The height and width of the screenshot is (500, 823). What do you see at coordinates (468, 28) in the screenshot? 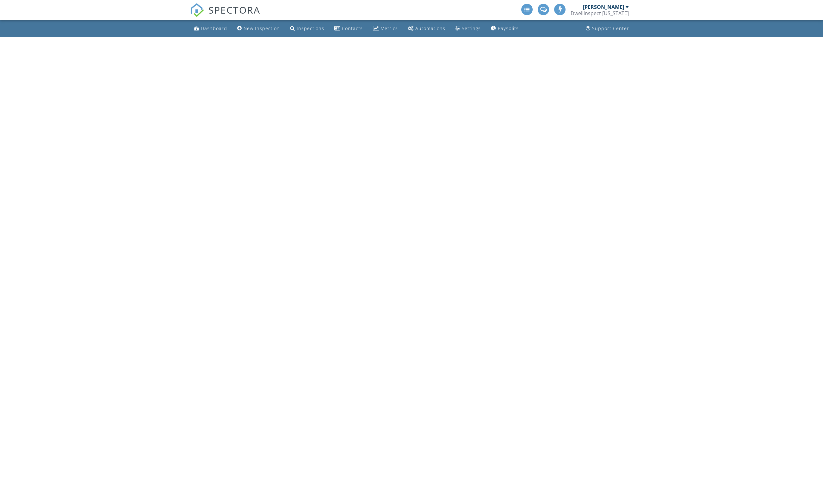
I see `a: Settings` at bounding box center [468, 28].